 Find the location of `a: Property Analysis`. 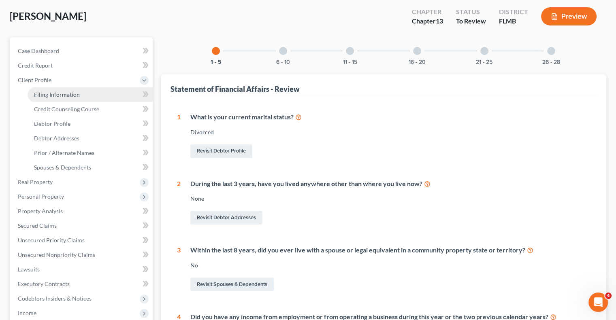

a: Property Analysis is located at coordinates (82, 211).